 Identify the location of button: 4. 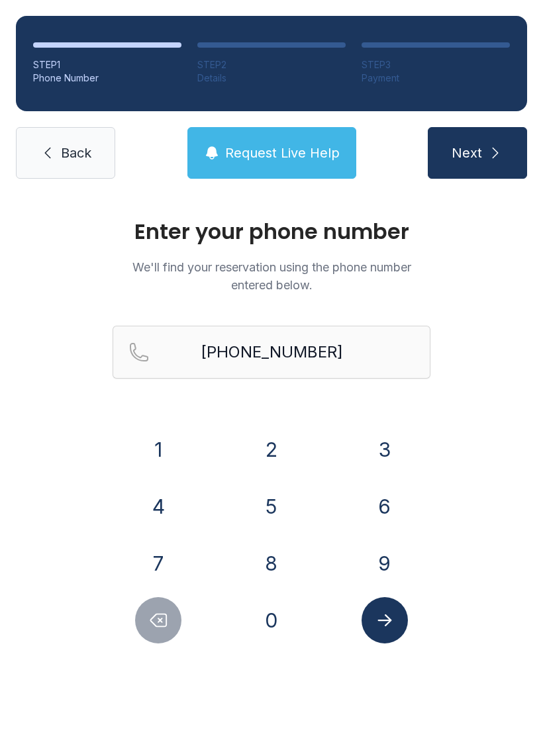
(158, 506).